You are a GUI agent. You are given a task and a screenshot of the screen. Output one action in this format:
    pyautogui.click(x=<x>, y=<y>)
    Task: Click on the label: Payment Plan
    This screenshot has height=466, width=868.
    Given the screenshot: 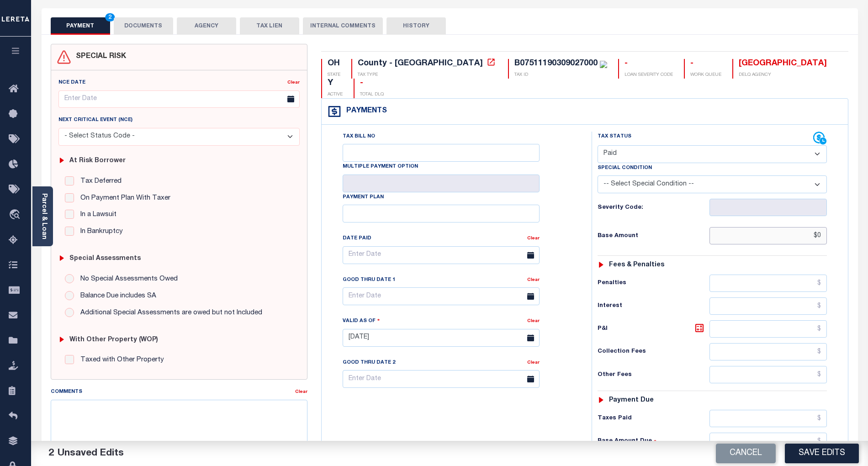 What is the action you would take?
    pyautogui.click(x=364, y=198)
    